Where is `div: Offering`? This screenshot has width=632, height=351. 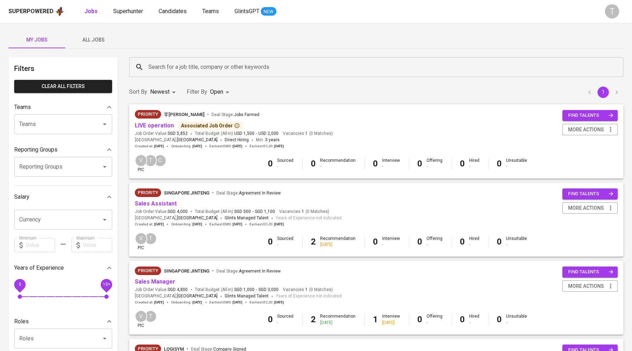 div: Offering is located at coordinates (435, 164).